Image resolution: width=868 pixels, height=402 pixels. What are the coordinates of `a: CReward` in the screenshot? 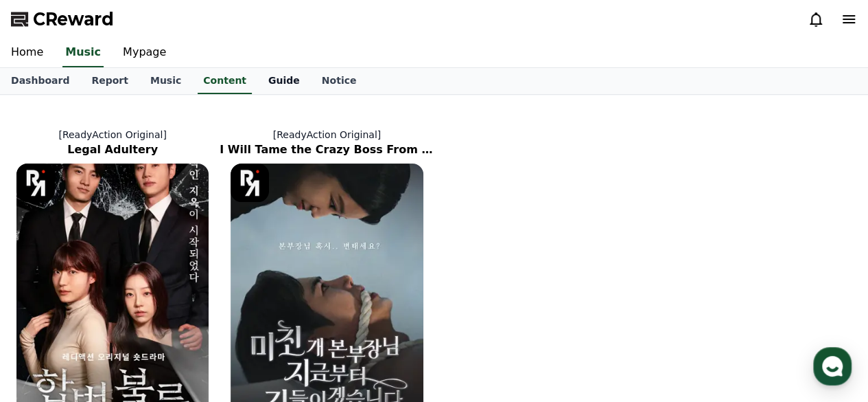 It's located at (62, 20).